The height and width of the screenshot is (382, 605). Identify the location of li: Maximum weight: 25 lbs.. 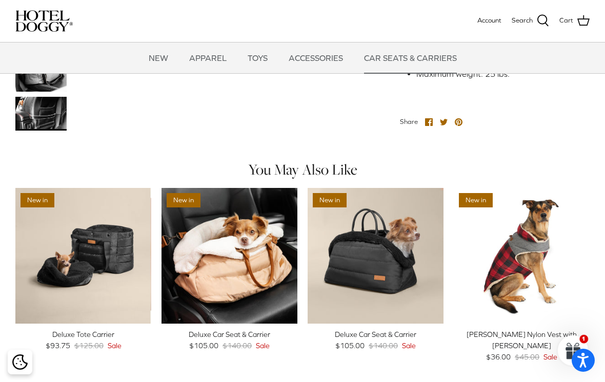
(499, 74).